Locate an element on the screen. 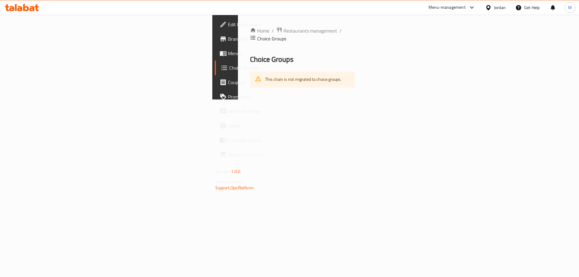  span: Coupons is located at coordinates (266, 82).